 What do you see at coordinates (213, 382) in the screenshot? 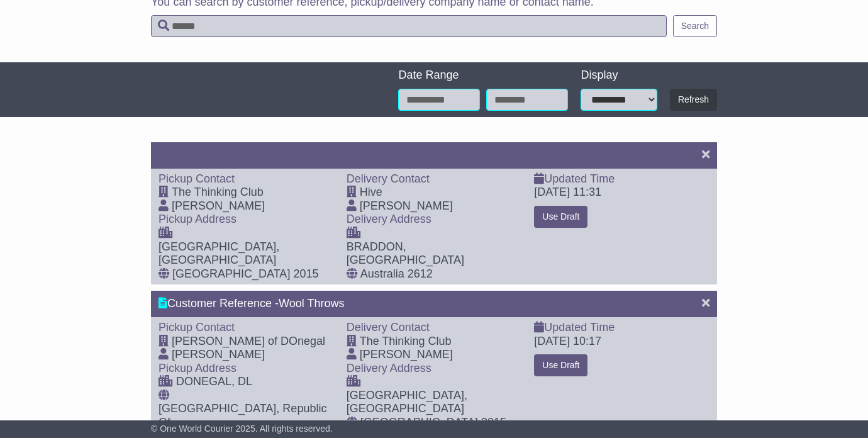
I see `div: DONEGAL, DL` at bounding box center [213, 382].